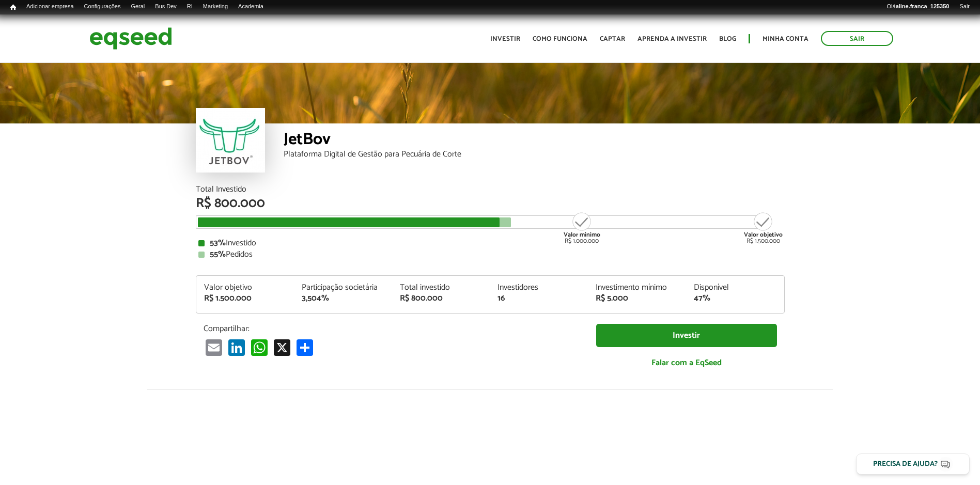  I want to click on a: Academia, so click(250, 7).